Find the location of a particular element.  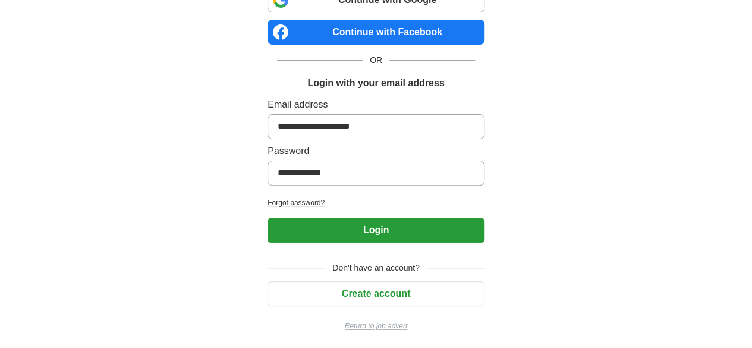

a: Continue with Facebook is located at coordinates (376, 32).